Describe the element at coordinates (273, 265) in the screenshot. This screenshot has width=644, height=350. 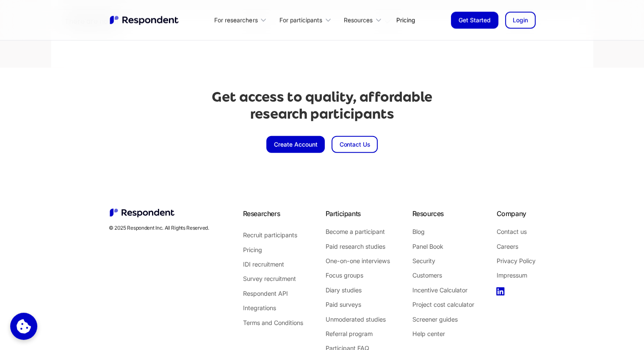
I see `a: IDI recruitment` at that location.